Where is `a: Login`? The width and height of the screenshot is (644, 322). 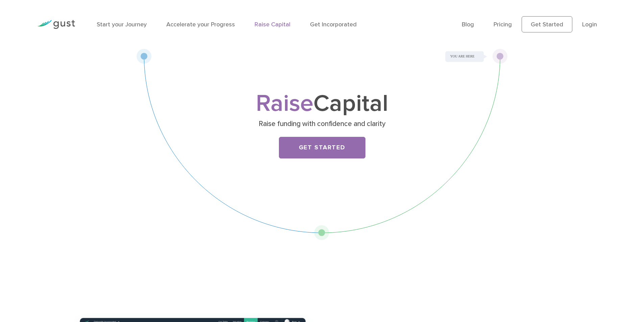
a: Login is located at coordinates (589, 24).